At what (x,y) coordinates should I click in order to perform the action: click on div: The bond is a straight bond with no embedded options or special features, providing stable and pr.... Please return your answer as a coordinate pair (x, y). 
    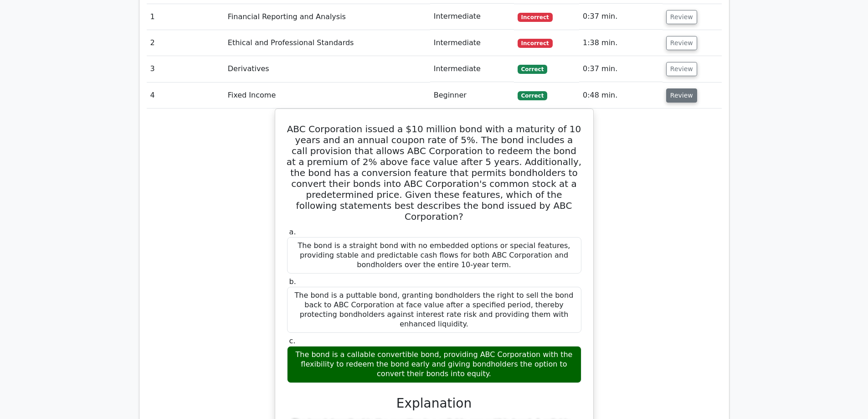
    Looking at the image, I should click on (434, 256).